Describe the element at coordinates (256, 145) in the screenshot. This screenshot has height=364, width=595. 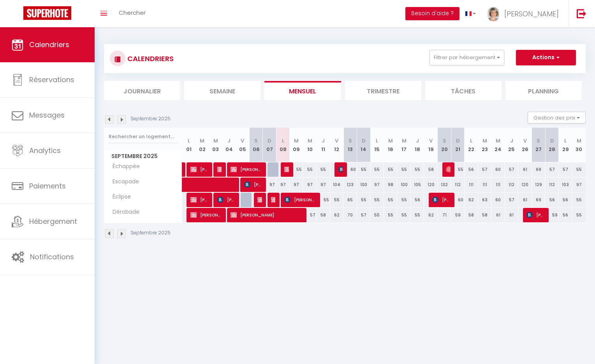
I see `th: 06` at that location.